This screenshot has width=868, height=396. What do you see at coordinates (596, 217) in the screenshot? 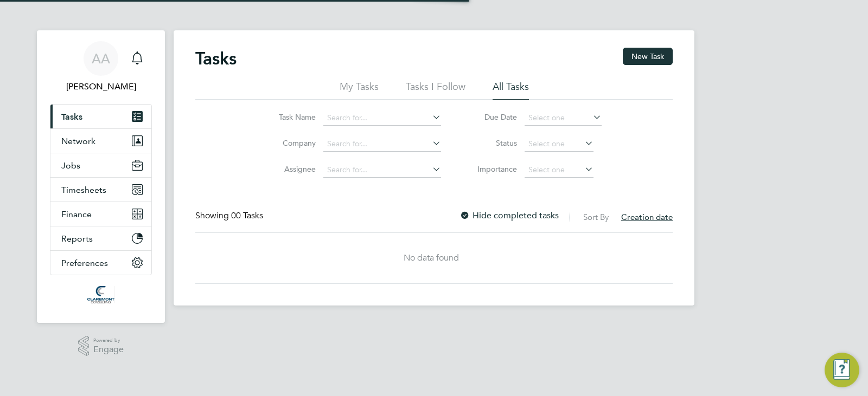
I see `label: Sort By` at bounding box center [596, 217].